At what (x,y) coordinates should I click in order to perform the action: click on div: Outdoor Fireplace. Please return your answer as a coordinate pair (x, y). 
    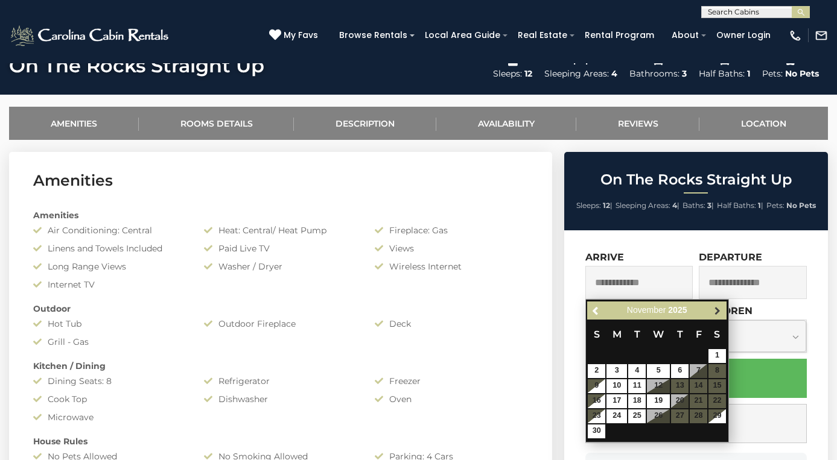
    Looking at the image, I should click on (280, 324).